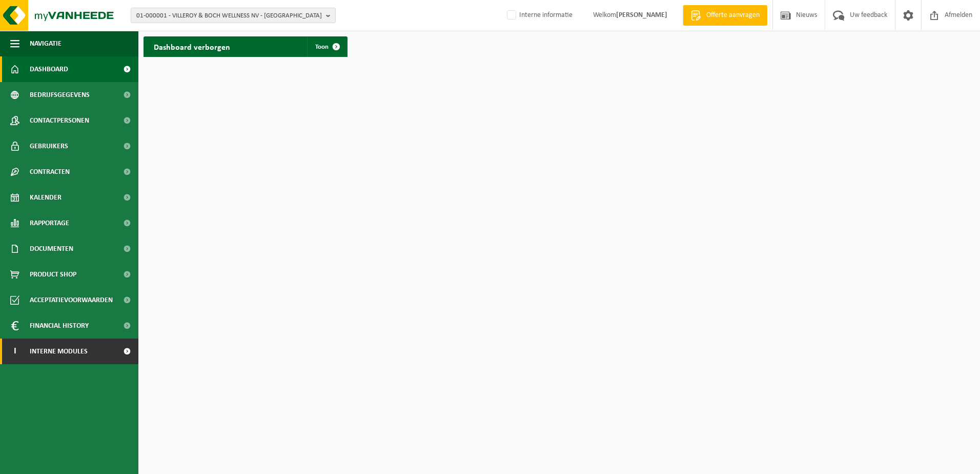 Image resolution: width=980 pixels, height=474 pixels. Describe the element at coordinates (59, 326) in the screenshot. I see `span: Financial History` at that location.